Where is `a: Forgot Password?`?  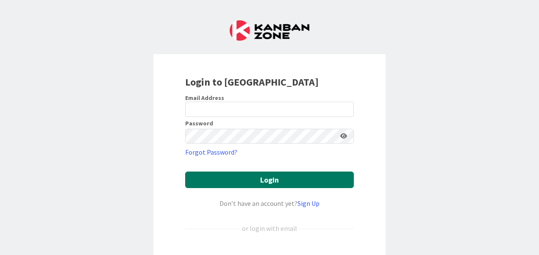
a: Forgot Password? is located at coordinates (211, 152).